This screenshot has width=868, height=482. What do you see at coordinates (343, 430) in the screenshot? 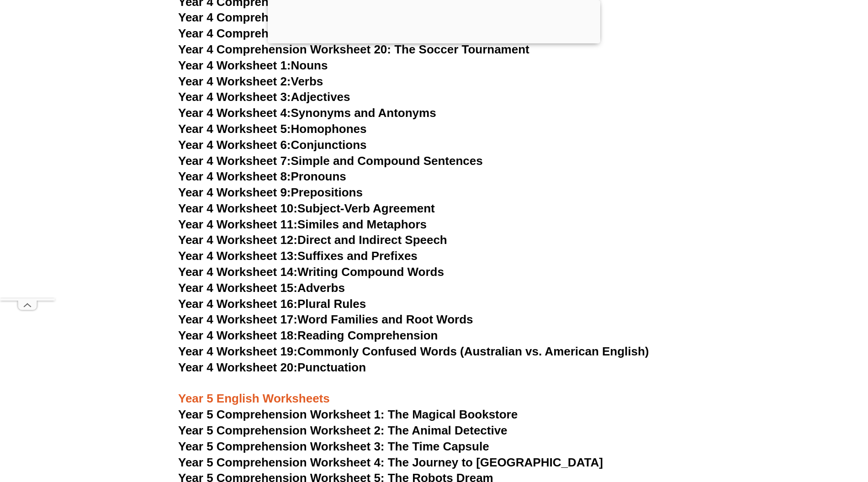
I see `span: Year 5 Comprehension Worksheet 2: The Animal Detective` at bounding box center [343, 430].